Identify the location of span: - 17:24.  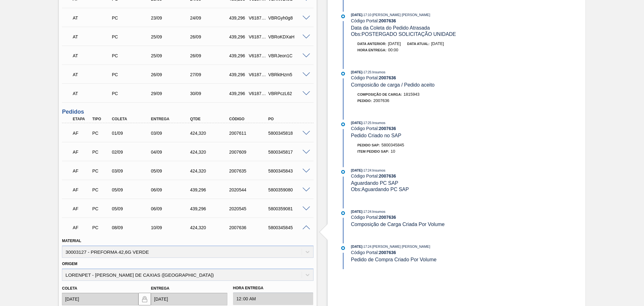
(367, 212).